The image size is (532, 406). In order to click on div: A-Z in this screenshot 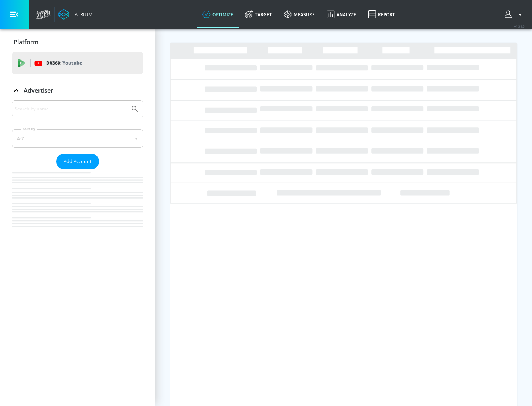, I will do `click(77, 138)`.